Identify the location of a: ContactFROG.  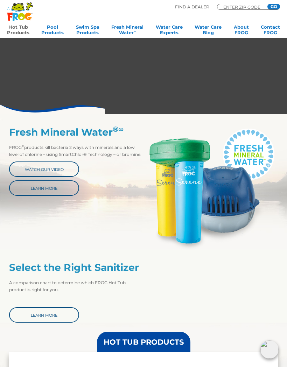
(270, 31).